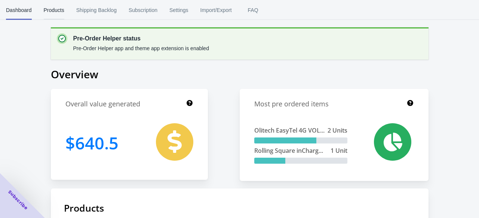 This screenshot has width=479, height=218. I want to click on span: Products, so click(54, 10).